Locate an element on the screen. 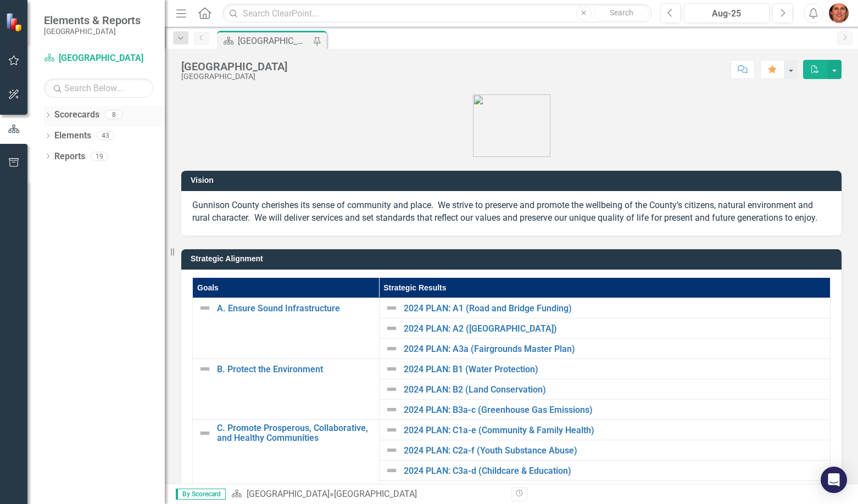 The width and height of the screenshot is (858, 504). a: A. Ensure Sound Infrastructure is located at coordinates (295, 309).